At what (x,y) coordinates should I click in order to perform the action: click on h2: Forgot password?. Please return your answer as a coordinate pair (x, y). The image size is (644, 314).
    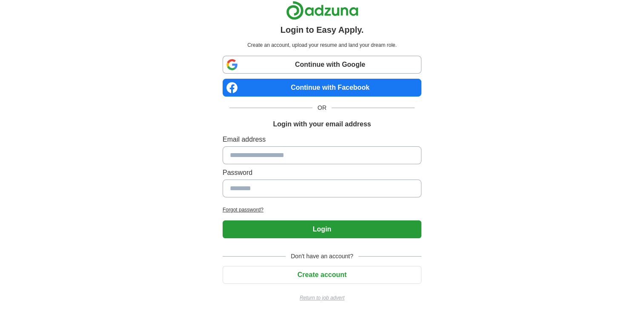
    Looking at the image, I should click on (322, 210).